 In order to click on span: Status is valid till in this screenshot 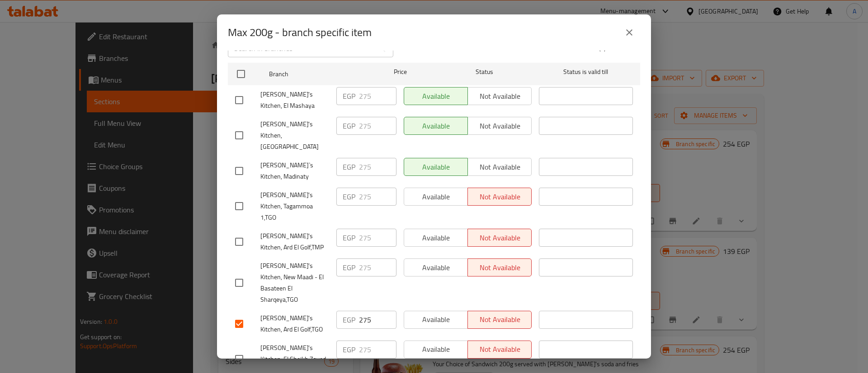, I will do `click(586, 71)`.